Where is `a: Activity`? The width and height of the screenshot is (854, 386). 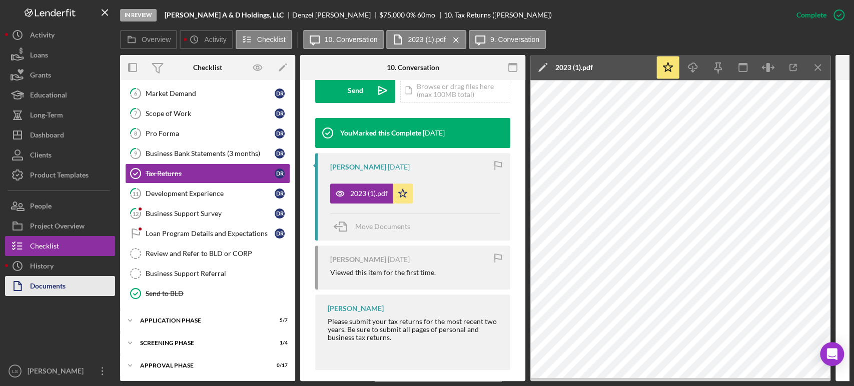 a: Activity is located at coordinates (60, 35).